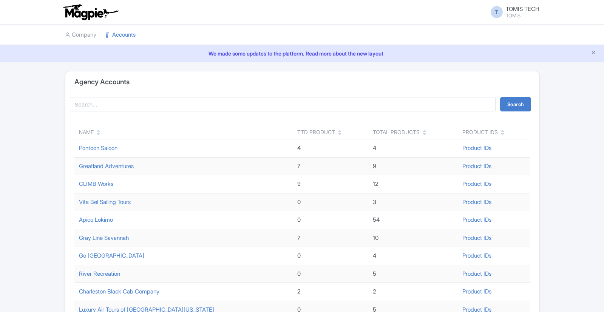 Image resolution: width=604 pixels, height=312 pixels. What do you see at coordinates (594, 53) in the screenshot?
I see `button: Close announcement` at bounding box center [594, 53].